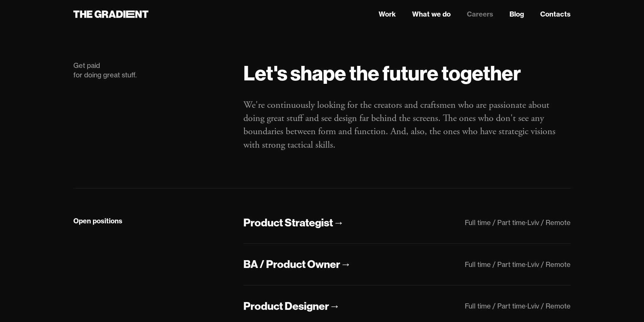 This screenshot has width=644, height=322. I want to click on a: What we do, so click(431, 14).